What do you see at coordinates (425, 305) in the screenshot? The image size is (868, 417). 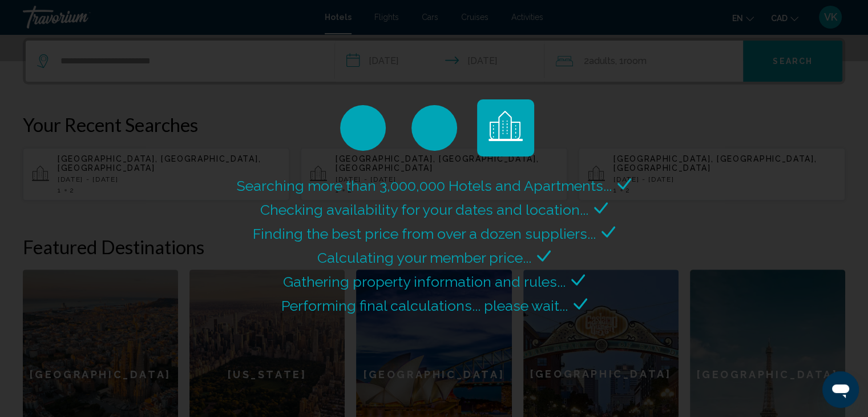 I see `span: Performing final calculations... please wait...` at bounding box center [425, 305].